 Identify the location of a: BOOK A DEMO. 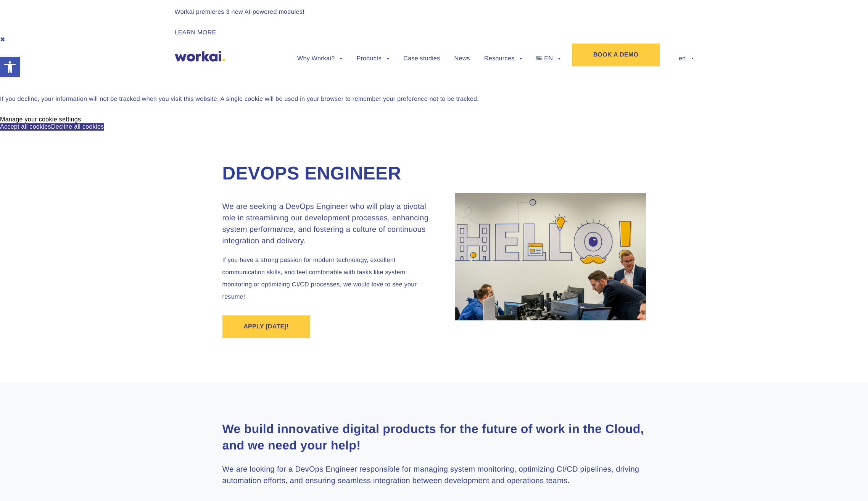
(616, 55).